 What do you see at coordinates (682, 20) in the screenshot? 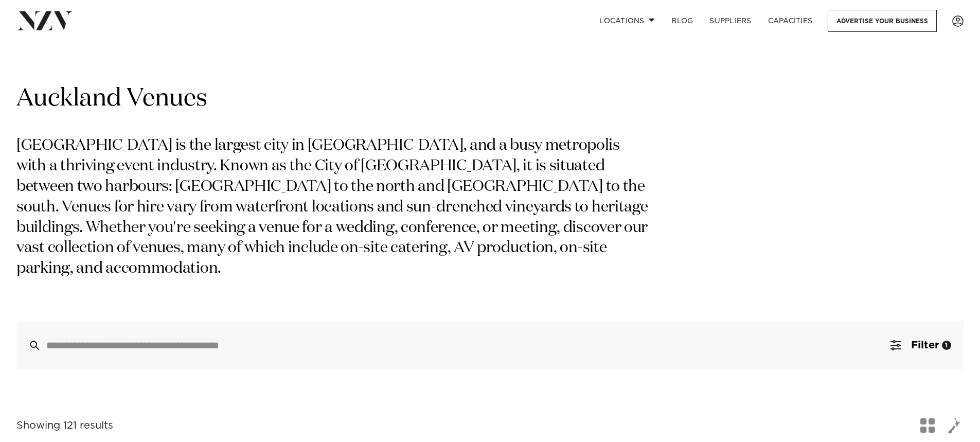
I see `a: BLOG` at bounding box center [682, 20].